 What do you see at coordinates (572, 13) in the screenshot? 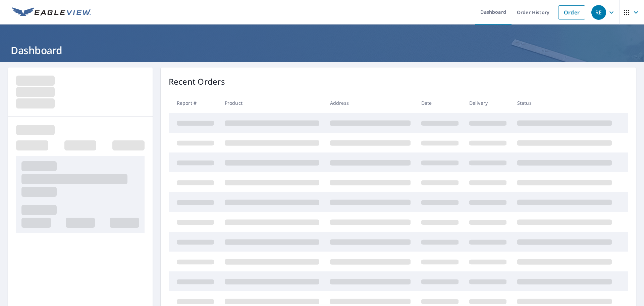
I see `a: Order` at bounding box center [572, 13].